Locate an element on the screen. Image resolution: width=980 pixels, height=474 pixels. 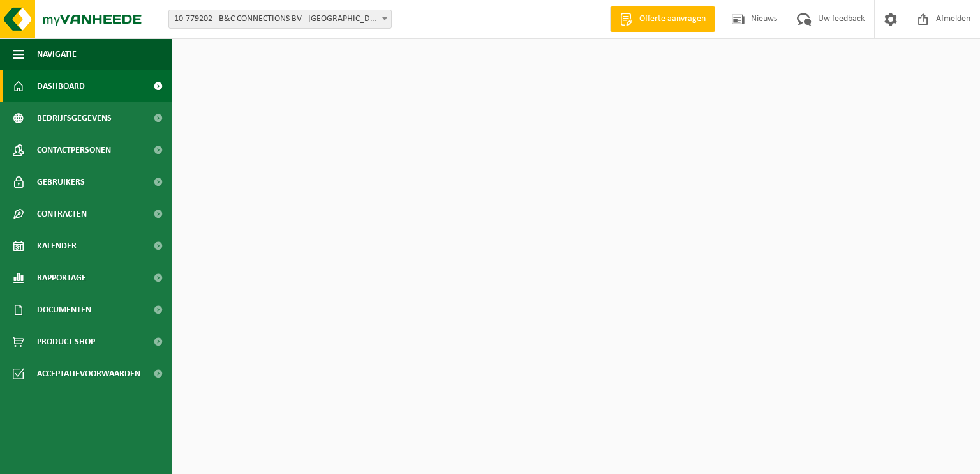
span: Kalender is located at coordinates (57, 246).